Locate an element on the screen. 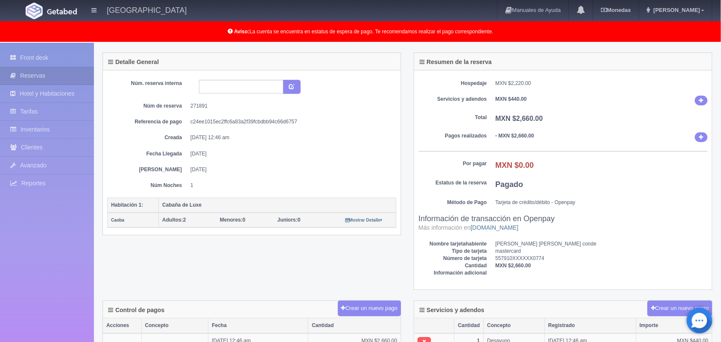 This screenshot has height=342, width=721. dt: Cantidad is located at coordinates (453, 266).